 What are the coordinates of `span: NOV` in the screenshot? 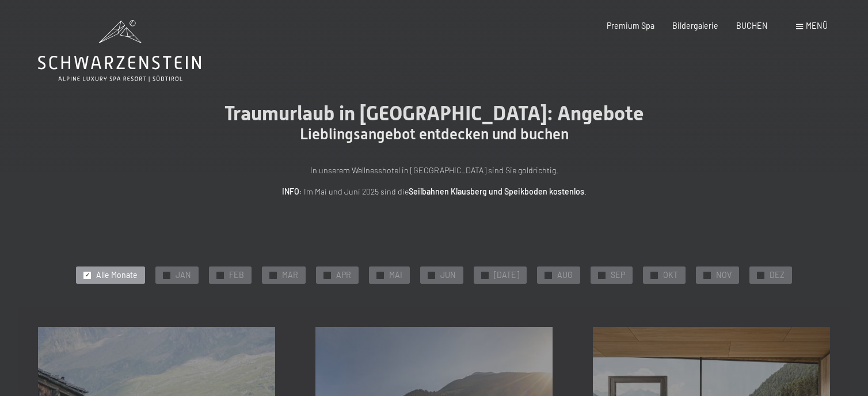 It's located at (724, 275).